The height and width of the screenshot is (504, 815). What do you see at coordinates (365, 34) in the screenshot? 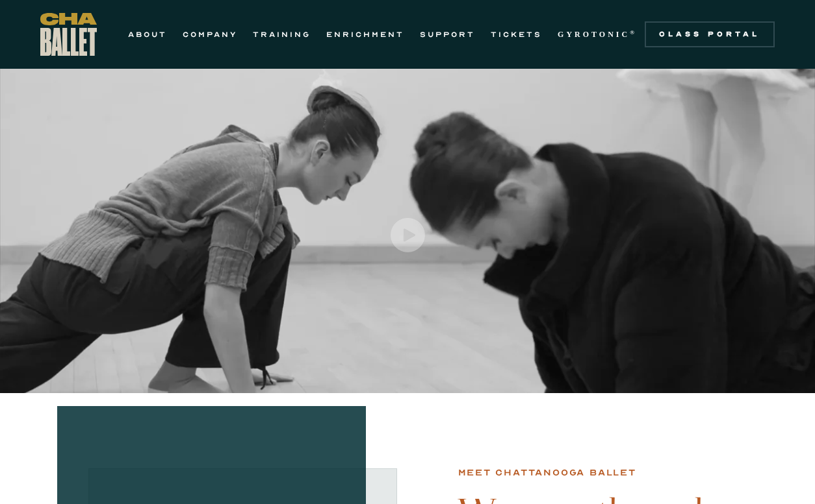
I see `a: ENRICHMENT` at bounding box center [365, 34].